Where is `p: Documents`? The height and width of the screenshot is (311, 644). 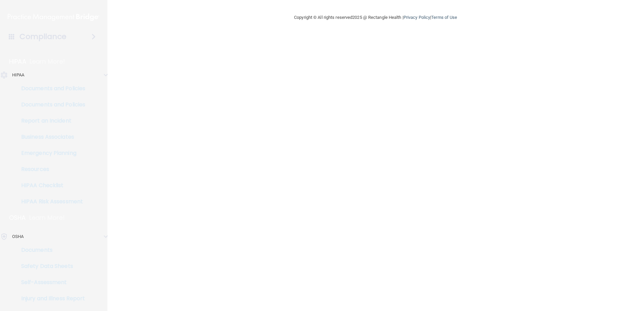 p: Documents is located at coordinates (50, 250).